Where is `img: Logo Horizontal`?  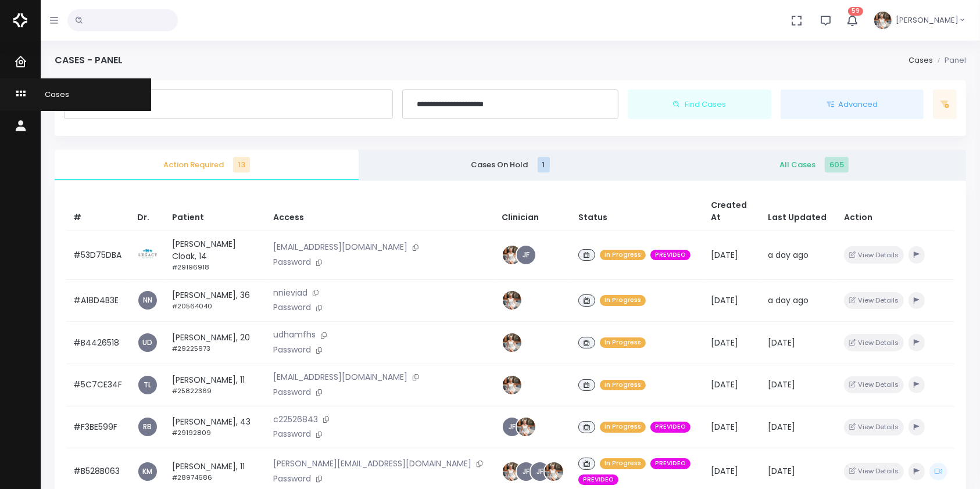
img: Logo Horizontal is located at coordinates (20, 20).